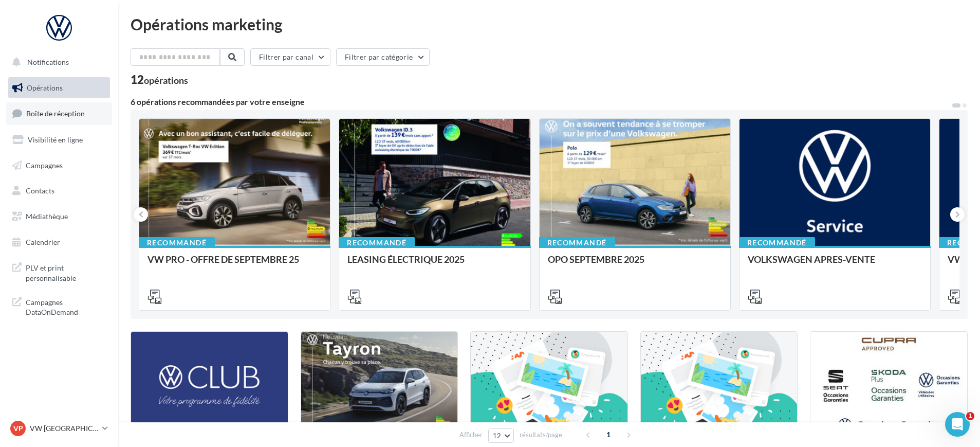 The height and width of the screenshot is (447, 980). Describe the element at coordinates (290, 57) in the screenshot. I see `button: Filtrer par canal` at that location.